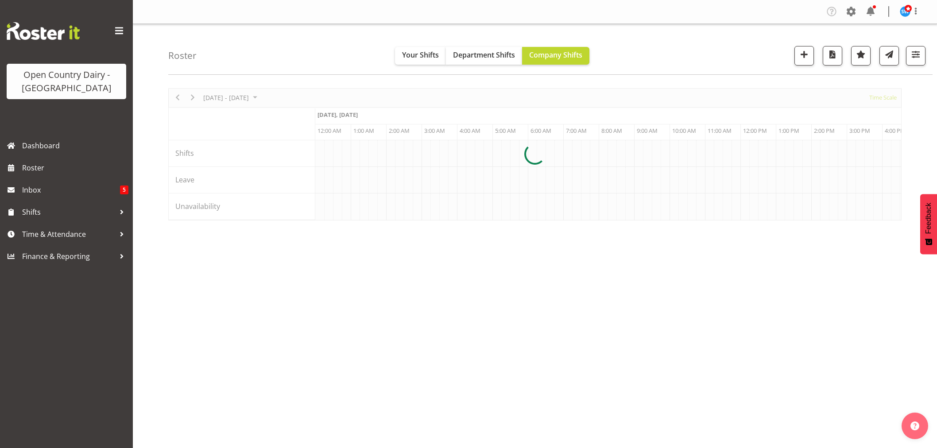 The height and width of the screenshot is (448, 937). What do you see at coordinates (905, 12) in the screenshot?
I see `img: steve-webb7510.jpg` at bounding box center [905, 12].